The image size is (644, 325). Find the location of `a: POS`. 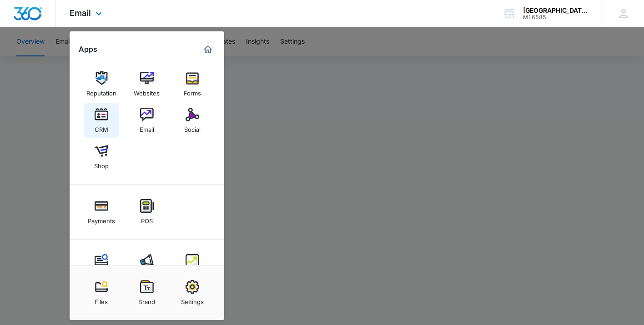

a: POS is located at coordinates (147, 212).